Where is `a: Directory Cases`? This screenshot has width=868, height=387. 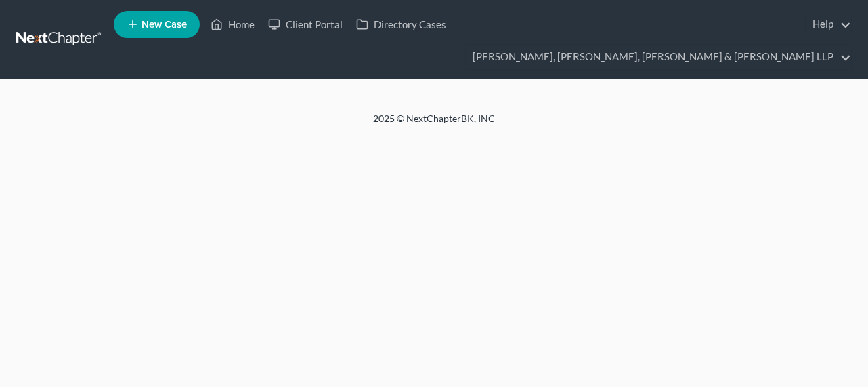 a: Directory Cases is located at coordinates (401, 25).